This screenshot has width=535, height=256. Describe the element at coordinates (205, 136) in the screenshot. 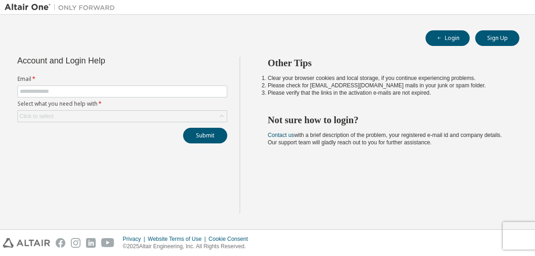

I see `button: Submit` at that location.